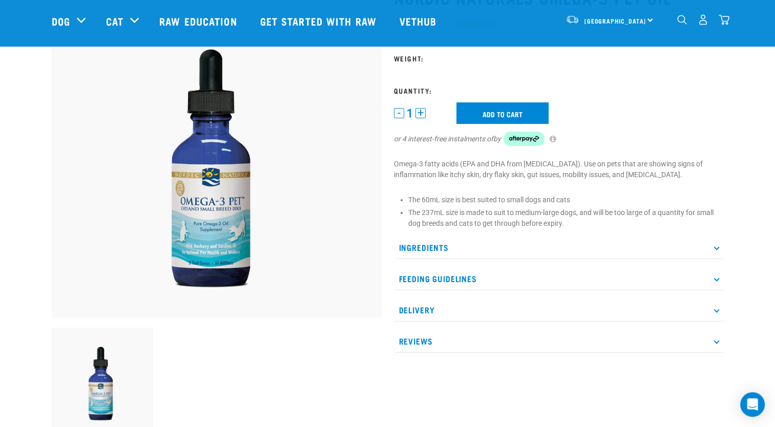  Describe the element at coordinates (503, 113) in the screenshot. I see `input: Add to cart` at that location.